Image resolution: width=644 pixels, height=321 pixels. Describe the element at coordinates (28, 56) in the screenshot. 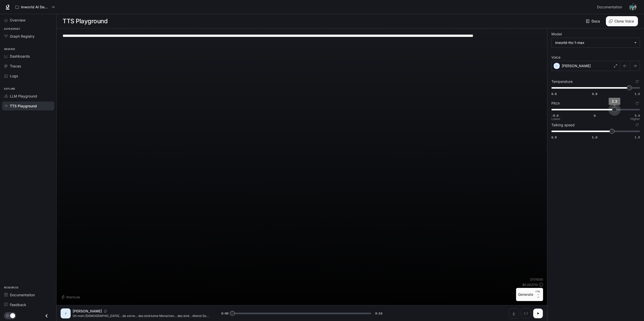

I see `a: Dashboards` at that location.